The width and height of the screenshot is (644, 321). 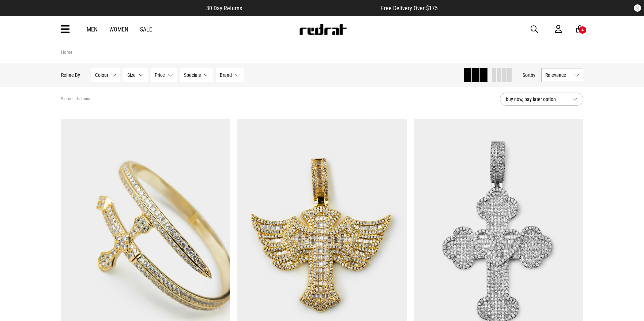 What do you see at coordinates (197, 75) in the screenshot?
I see `button: Specials` at bounding box center [197, 75].